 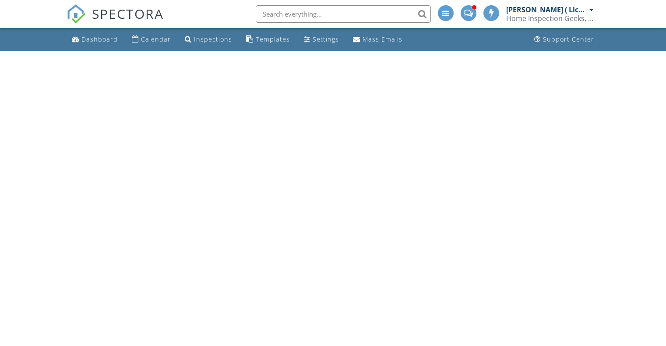 I want to click on img: The Best Home Inspection Software - Spectora, so click(x=76, y=14).